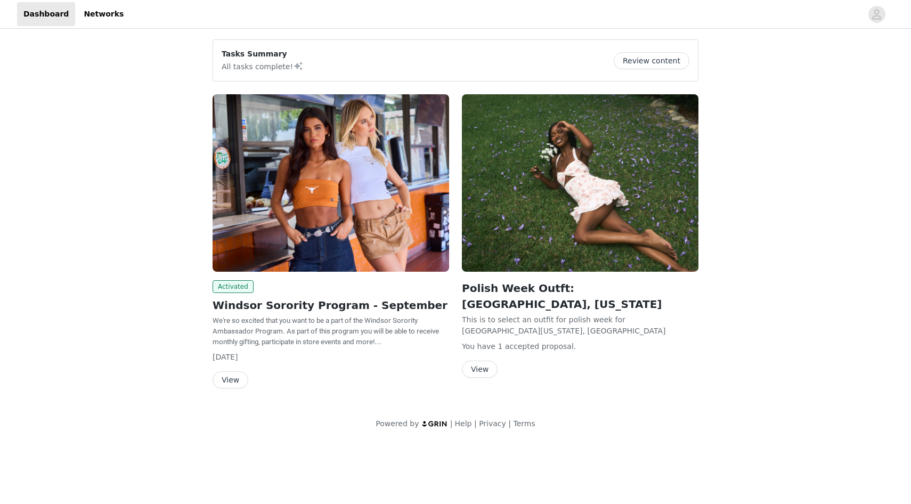 This screenshot has width=911, height=504. What do you see at coordinates (263, 54) in the screenshot?
I see `p: Tasks Summary` at bounding box center [263, 54].